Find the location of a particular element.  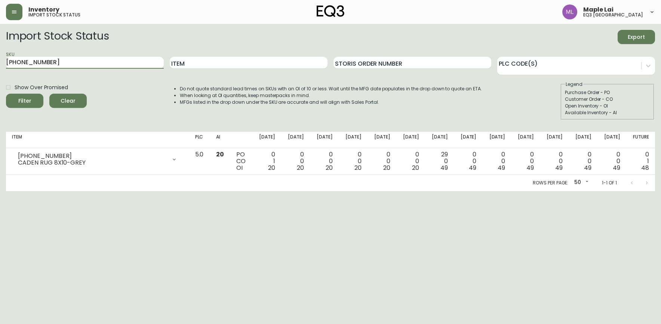

span: Inventory is located at coordinates (44, 10).